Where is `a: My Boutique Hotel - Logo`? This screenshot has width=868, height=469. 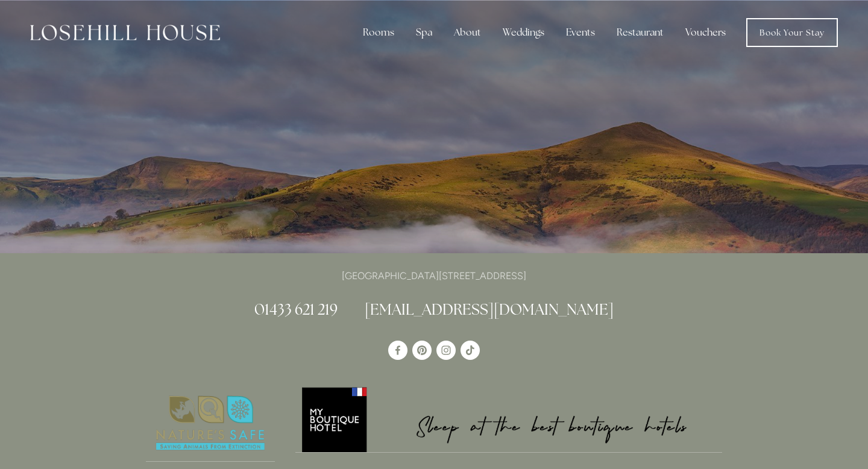
a: My Boutique Hotel - Logo is located at coordinates (509, 418).